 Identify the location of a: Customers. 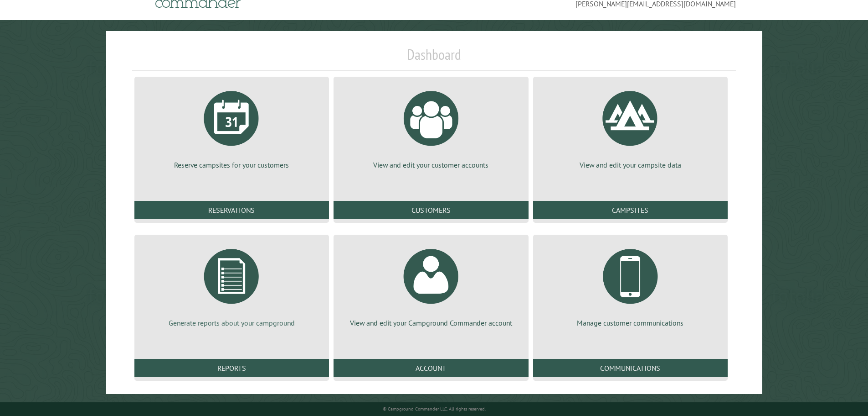
(431, 210).